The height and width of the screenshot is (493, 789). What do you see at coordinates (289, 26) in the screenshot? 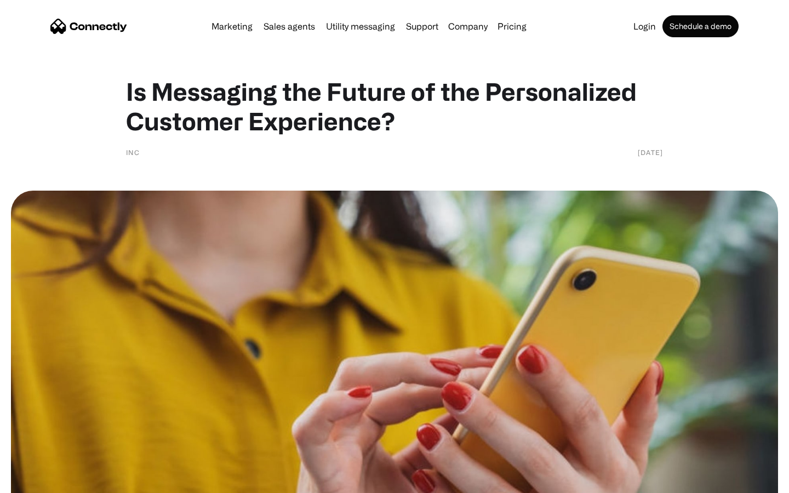
I see `a: Sales agents` at bounding box center [289, 26].